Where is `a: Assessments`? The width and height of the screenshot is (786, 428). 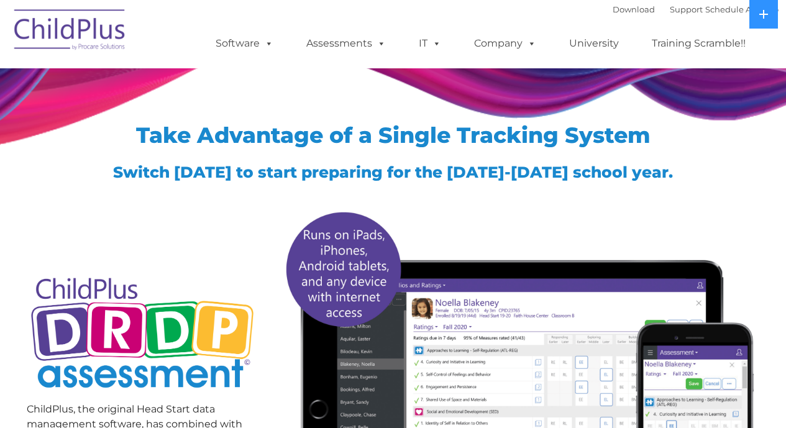
a: Assessments is located at coordinates (346, 43).